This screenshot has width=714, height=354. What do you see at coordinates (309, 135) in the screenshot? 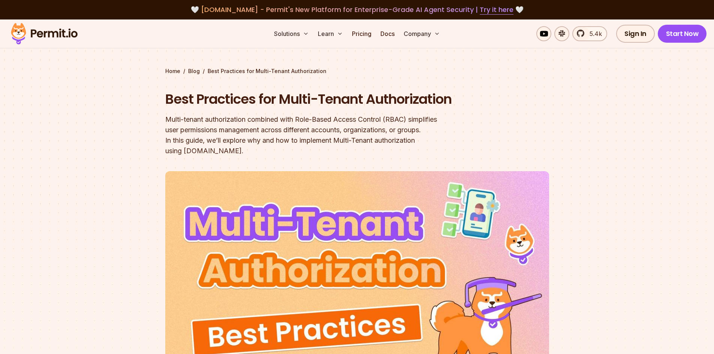
I see `div: Multi-tenant authorization combined with Role-Based Access Control (RBAC) simplifies user permiss...` at bounding box center [309, 135].